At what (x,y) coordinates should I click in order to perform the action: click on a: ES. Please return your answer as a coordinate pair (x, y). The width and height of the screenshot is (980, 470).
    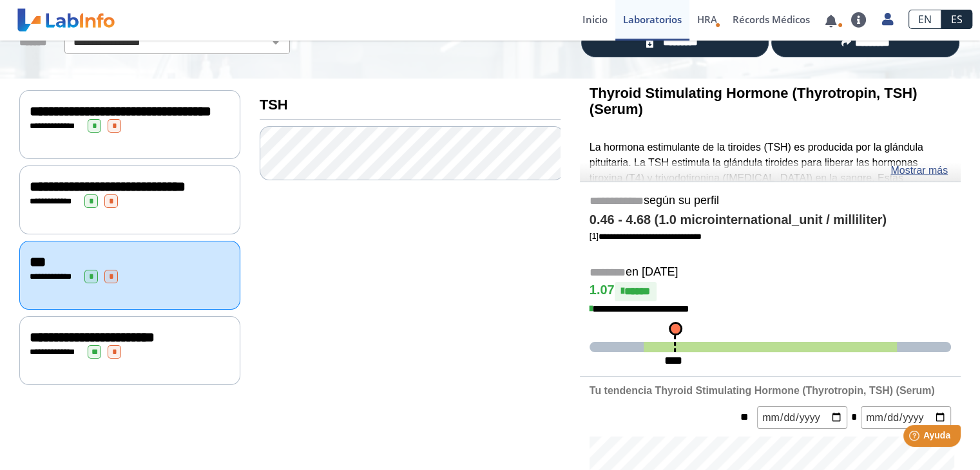
    Looking at the image, I should click on (957, 20).